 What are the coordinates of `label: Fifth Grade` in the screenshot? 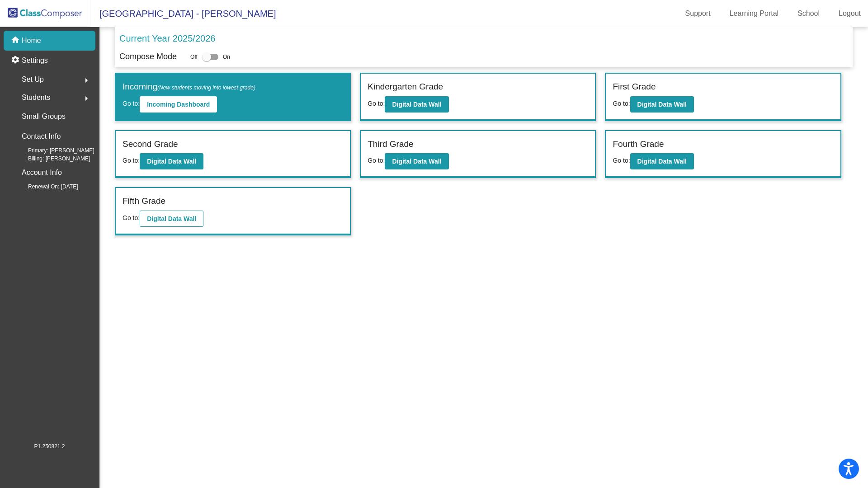 It's located at (143, 201).